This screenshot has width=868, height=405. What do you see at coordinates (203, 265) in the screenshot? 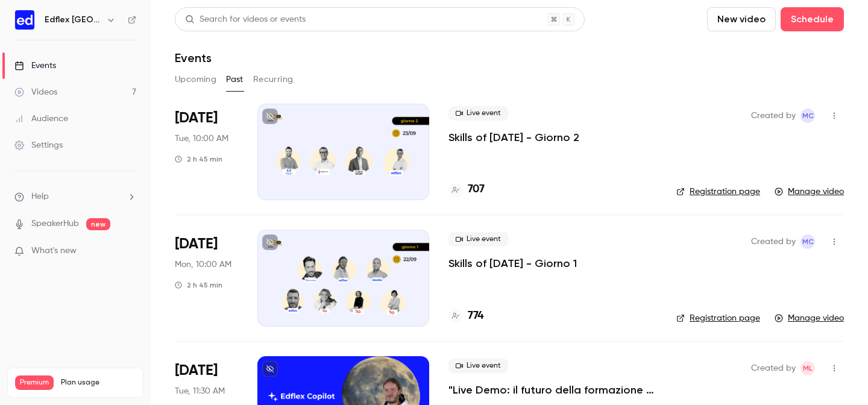
I see `span: Mon, 10:00 AM` at bounding box center [203, 265].